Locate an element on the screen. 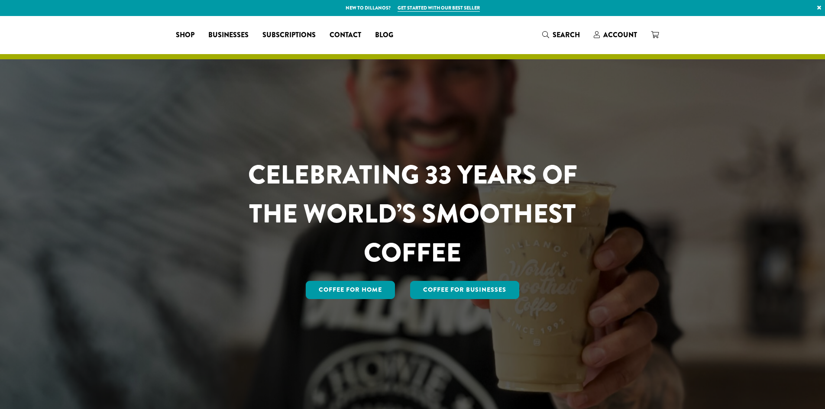 This screenshot has height=409, width=825. span: Businesses is located at coordinates (228, 35).